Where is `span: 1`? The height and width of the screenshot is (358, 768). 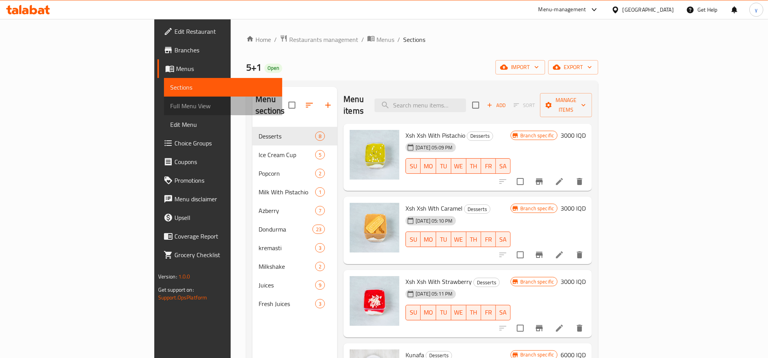 span: 1 is located at coordinates (320, 192).